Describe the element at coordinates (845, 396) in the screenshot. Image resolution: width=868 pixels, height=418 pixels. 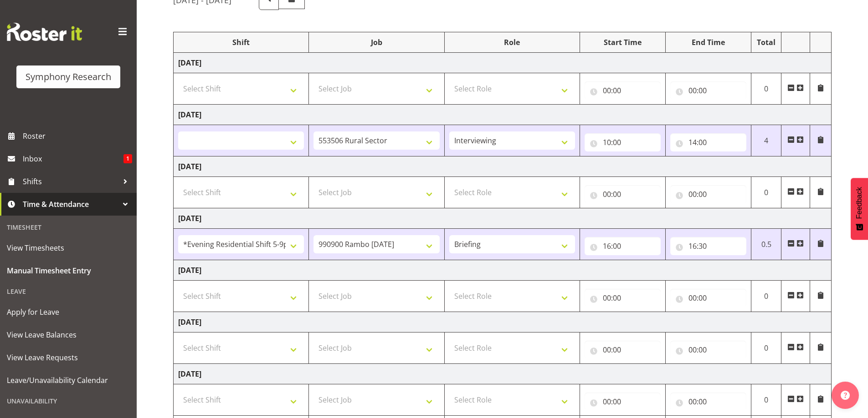
I see `img: help-xxl-2.png` at that location.